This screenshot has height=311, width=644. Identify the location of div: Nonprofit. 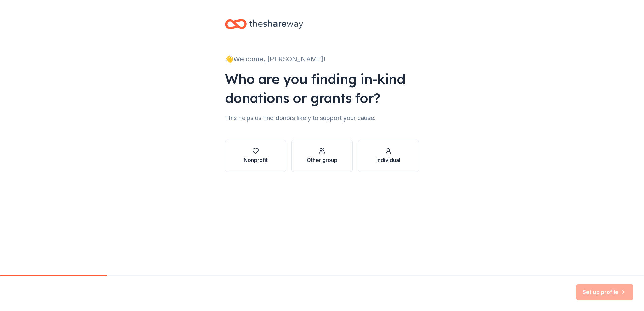
(255, 160).